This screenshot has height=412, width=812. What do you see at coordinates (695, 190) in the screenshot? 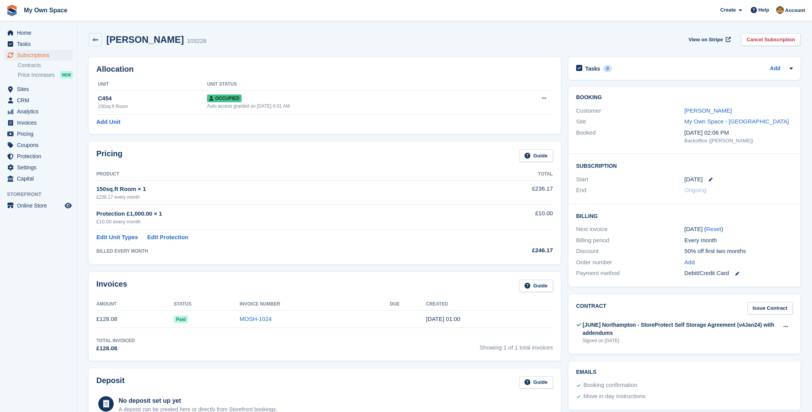
I see `span: Ongoing` at bounding box center [695, 190].